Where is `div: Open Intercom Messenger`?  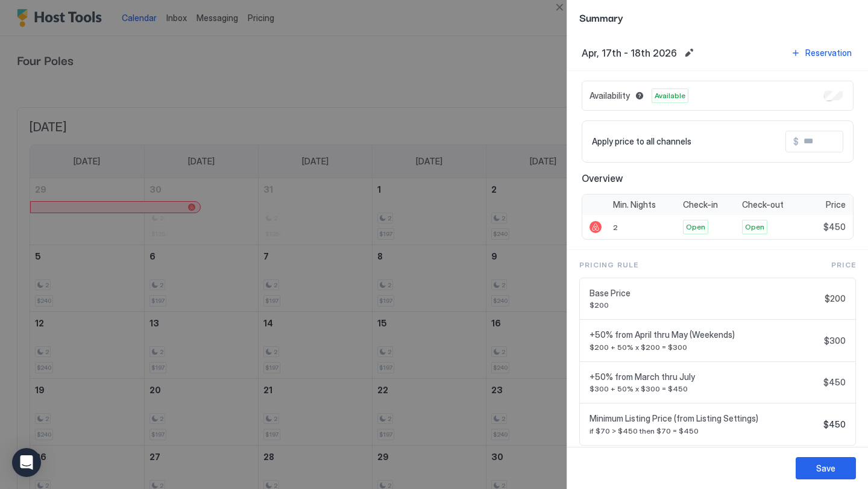 div: Open Intercom Messenger is located at coordinates (26, 463).